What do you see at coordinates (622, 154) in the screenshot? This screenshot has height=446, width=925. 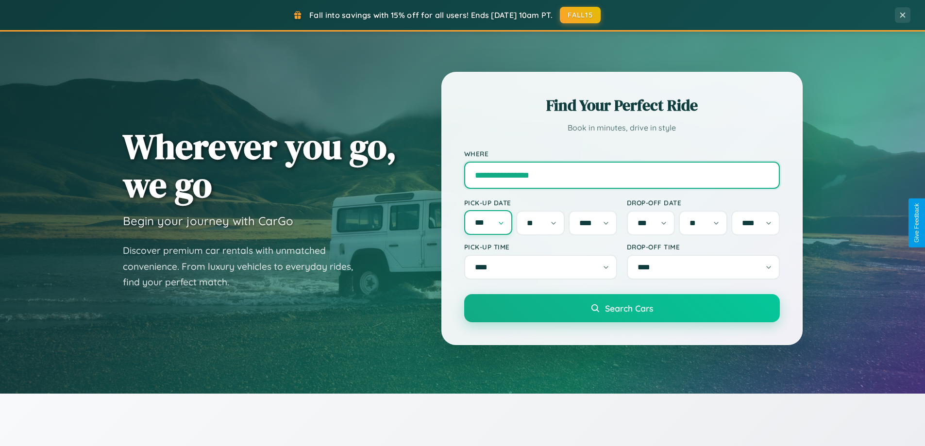 I see `label: Where` at bounding box center [622, 154].